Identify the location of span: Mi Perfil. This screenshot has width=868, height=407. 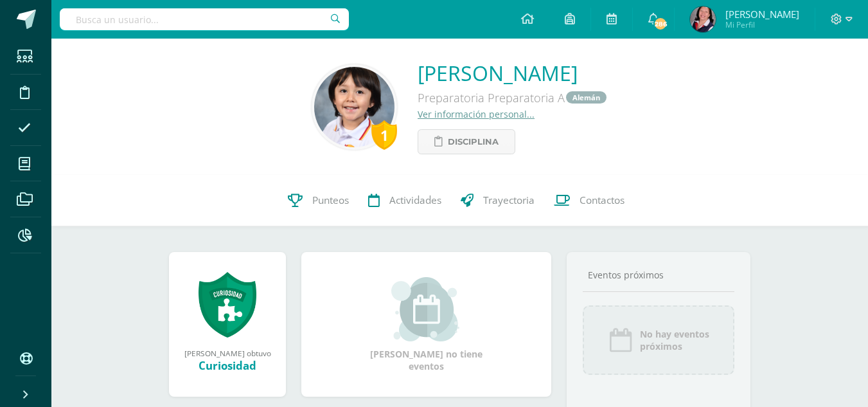
(762, 24).